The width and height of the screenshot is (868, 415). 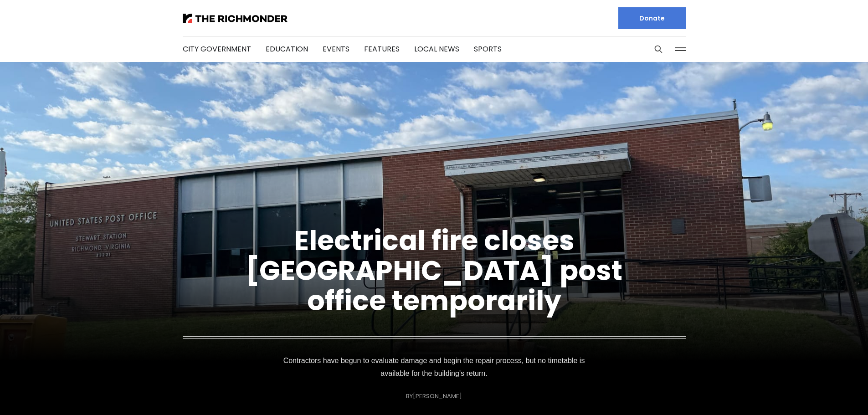 What do you see at coordinates (436, 49) in the screenshot?
I see `a: Local News` at bounding box center [436, 49].